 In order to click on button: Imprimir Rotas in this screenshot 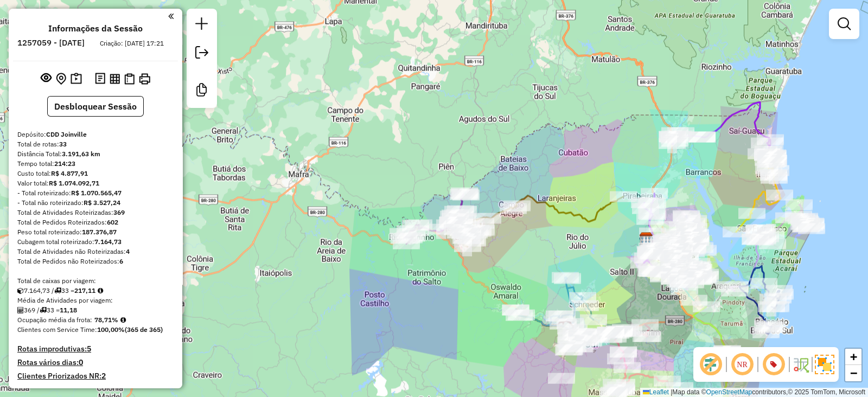, I will do `click(144, 79)`.